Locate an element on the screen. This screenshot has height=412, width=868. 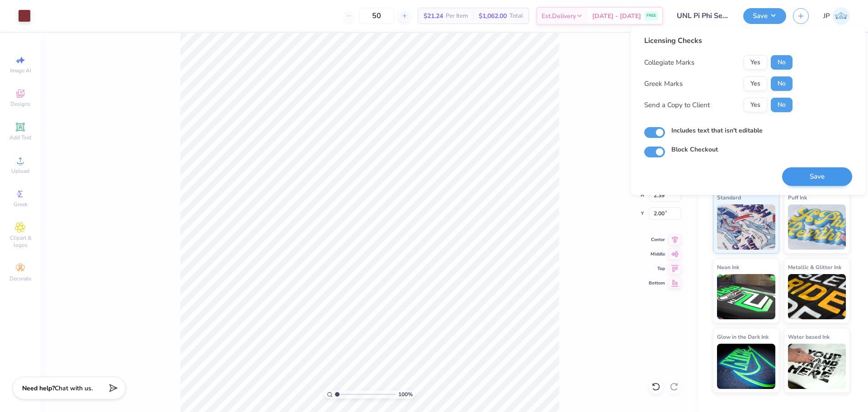
span: Neon Ink is located at coordinates (728, 267).